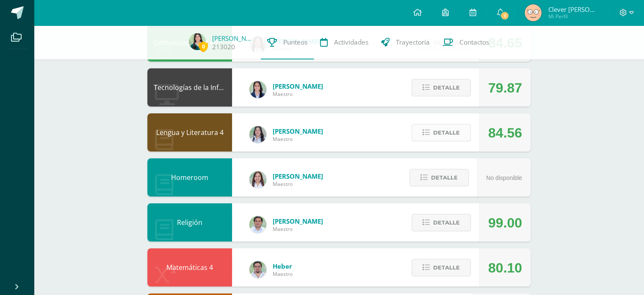 The height and width of the screenshot is (295, 644). I want to click on span: 1, so click(505, 16).